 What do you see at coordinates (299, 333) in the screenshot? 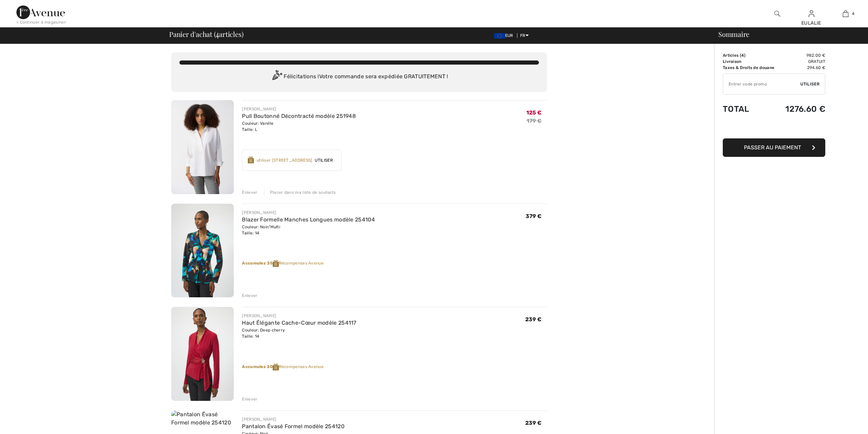
I see `div: Couleur: Deep cherry Taille: 14` at bounding box center [299, 333].